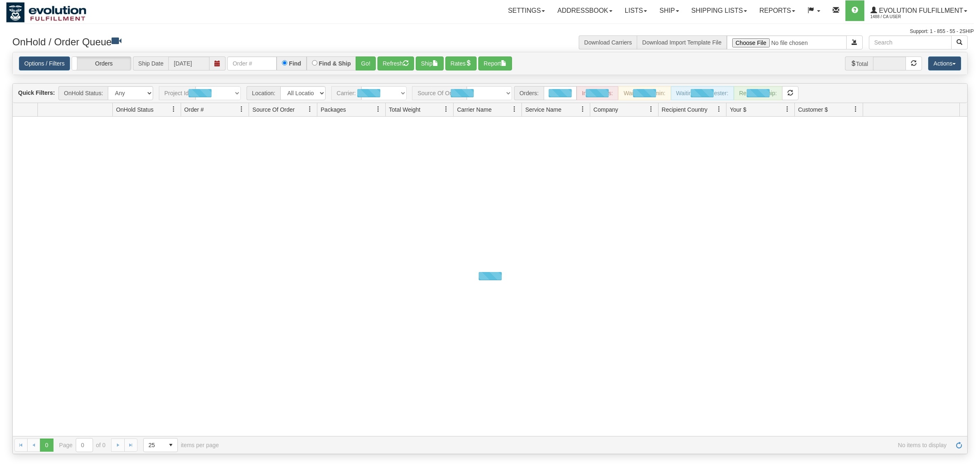  I want to click on button: Refresh, so click(396, 63).